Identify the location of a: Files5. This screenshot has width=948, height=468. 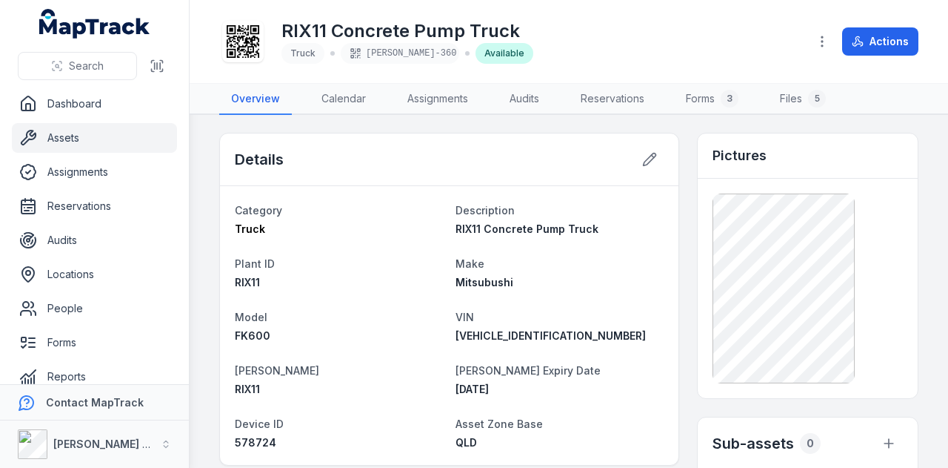
(803, 99).